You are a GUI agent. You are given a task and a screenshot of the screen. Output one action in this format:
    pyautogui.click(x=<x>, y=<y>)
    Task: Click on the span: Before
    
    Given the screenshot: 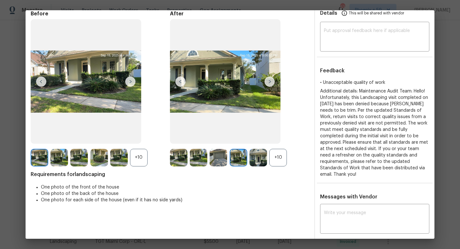 What is the action you would take?
    pyautogui.click(x=100, y=14)
    